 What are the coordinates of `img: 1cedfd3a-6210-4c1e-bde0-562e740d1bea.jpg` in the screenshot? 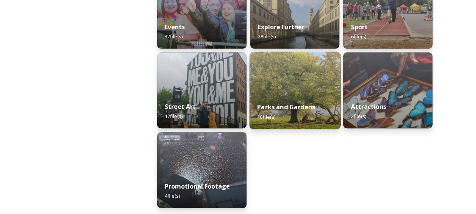 It's located at (295, 90).